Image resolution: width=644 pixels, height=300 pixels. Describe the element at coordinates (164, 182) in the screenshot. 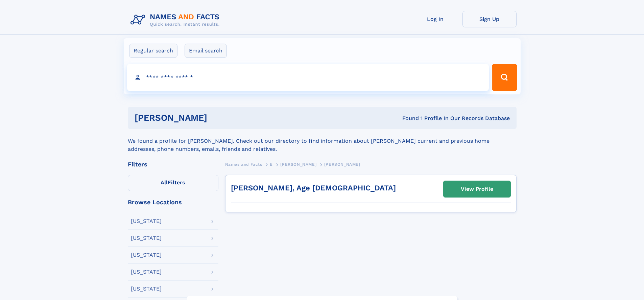

I see `span: All` at that location.